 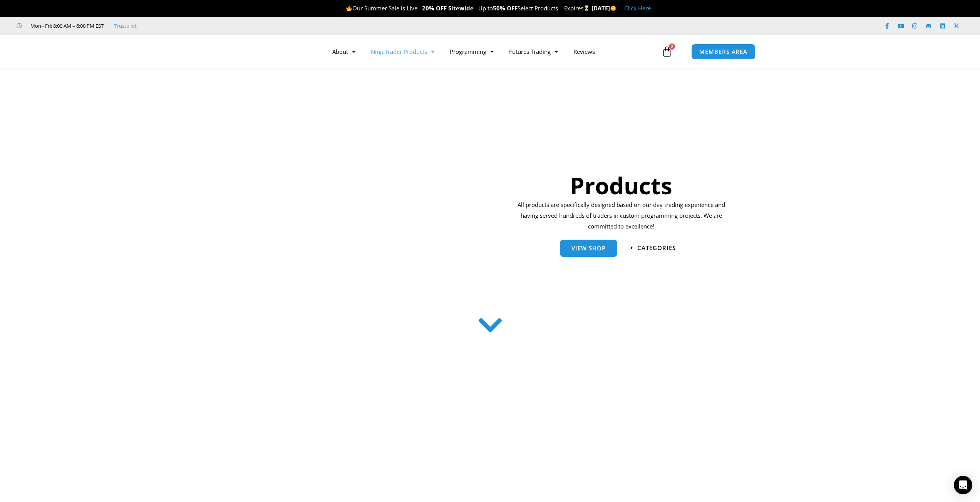 I want to click on a: Click Here, so click(x=637, y=8).